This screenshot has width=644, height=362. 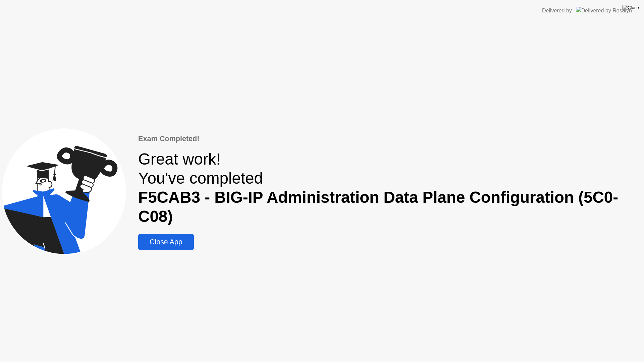 I want to click on div: Delivered by, so click(x=557, y=11).